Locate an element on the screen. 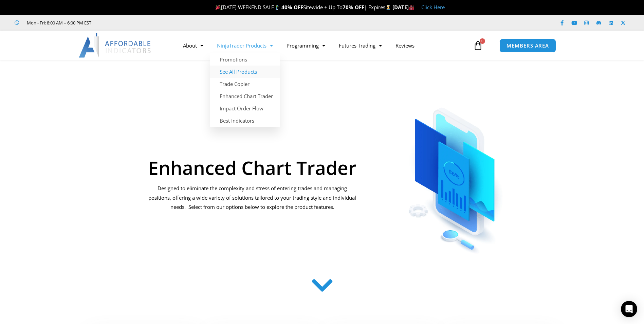 The image size is (644, 324). img: ChartTrader | Affordable Indicators – NinjaTrader is located at coordinates (456, 174).